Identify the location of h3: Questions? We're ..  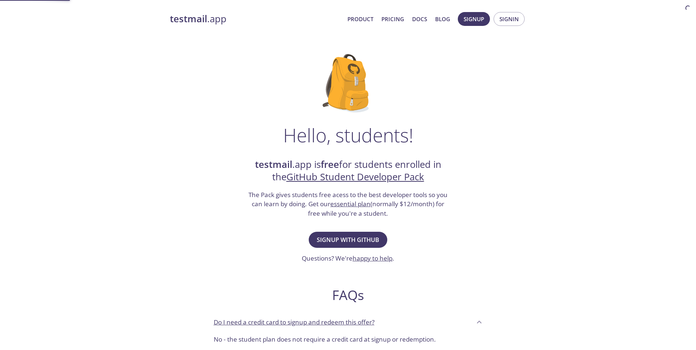
(348, 259).